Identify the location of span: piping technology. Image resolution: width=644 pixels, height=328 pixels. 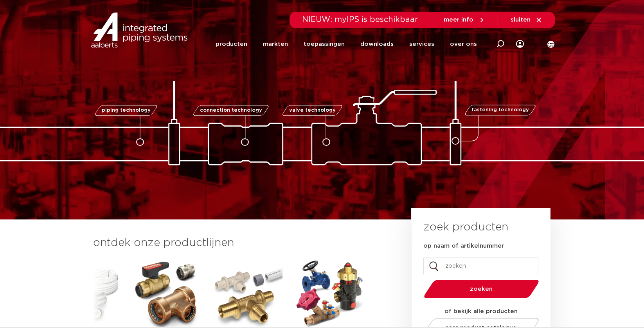
(125, 110).